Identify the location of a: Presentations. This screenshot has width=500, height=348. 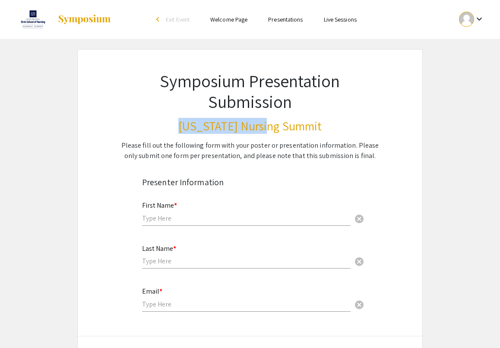
(285, 19).